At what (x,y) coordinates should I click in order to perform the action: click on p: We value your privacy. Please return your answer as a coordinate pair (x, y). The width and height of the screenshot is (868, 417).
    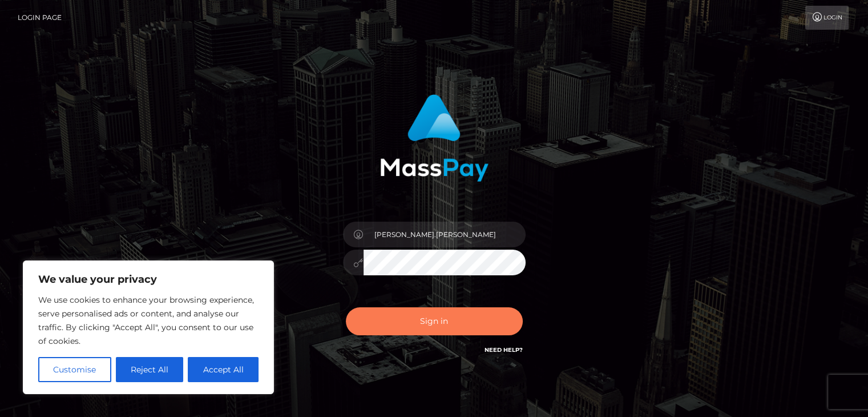
    Looking at the image, I should click on (148, 279).